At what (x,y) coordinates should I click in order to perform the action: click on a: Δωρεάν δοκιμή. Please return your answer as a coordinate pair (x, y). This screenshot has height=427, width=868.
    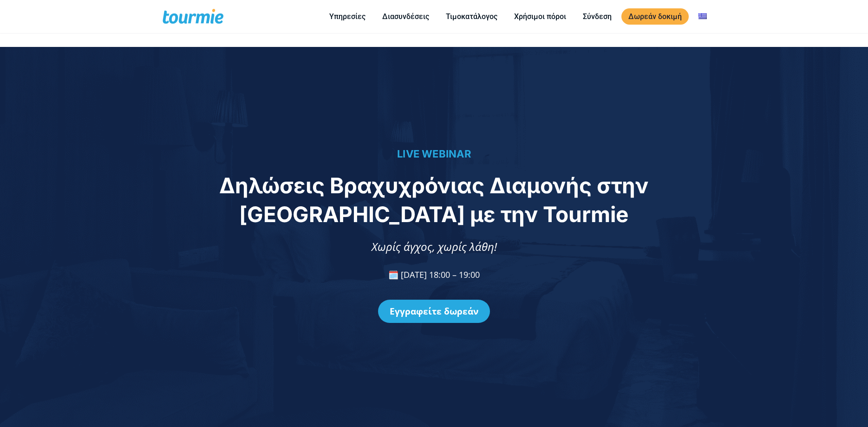
    Looking at the image, I should click on (655, 17).